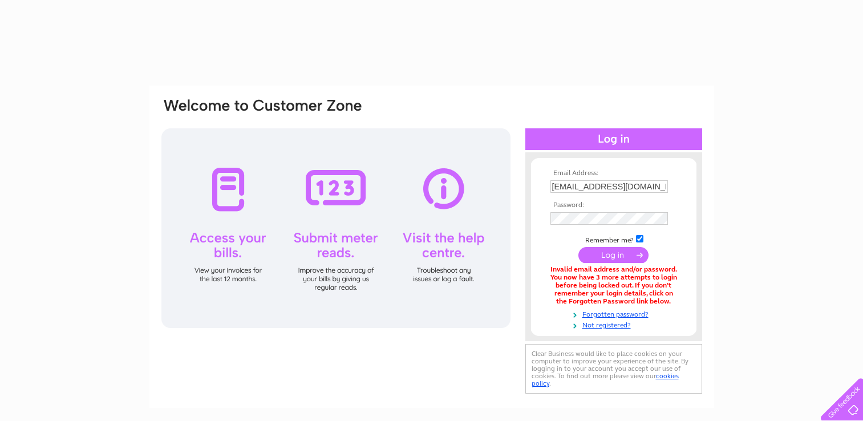  I want to click on div: Clear Business would like to place cookies on your computer to improve your experience of the sit..., so click(614, 368).